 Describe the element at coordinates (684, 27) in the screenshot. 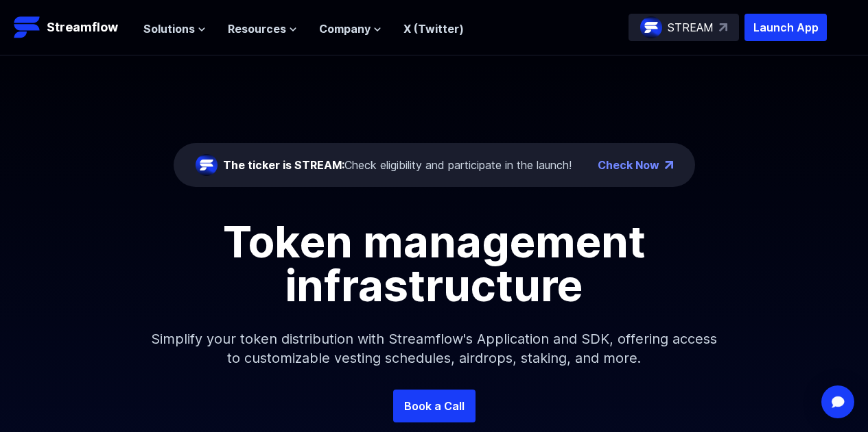

I see `a: STREAM` at that location.